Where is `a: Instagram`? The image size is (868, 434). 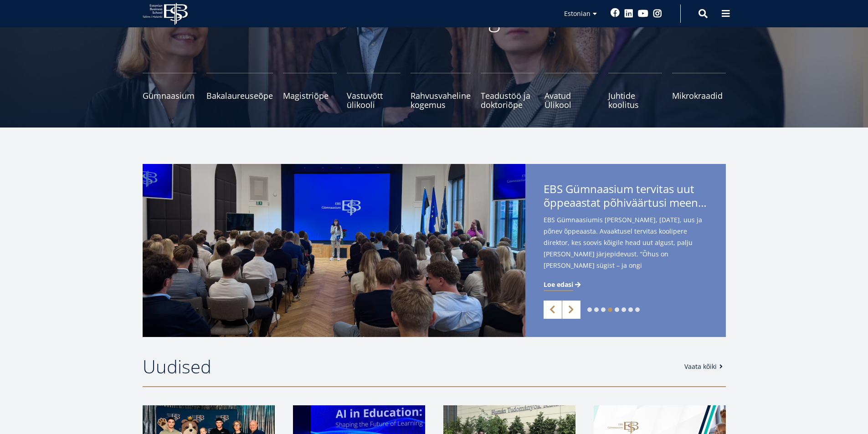
a: Instagram is located at coordinates (657, 14).